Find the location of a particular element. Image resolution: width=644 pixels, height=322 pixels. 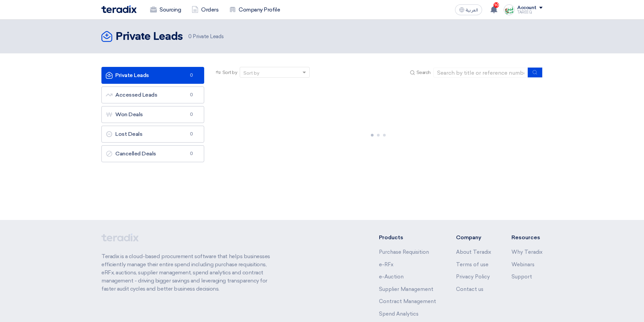

a: Support is located at coordinates (521, 277).